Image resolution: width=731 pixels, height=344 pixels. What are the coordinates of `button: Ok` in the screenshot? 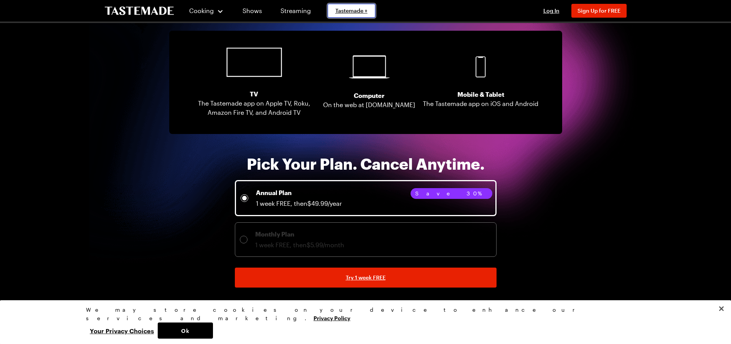 It's located at (185, 330).